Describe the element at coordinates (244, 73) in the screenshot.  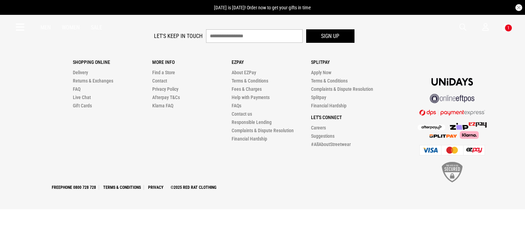
I see `a: About EZPay` at that location.